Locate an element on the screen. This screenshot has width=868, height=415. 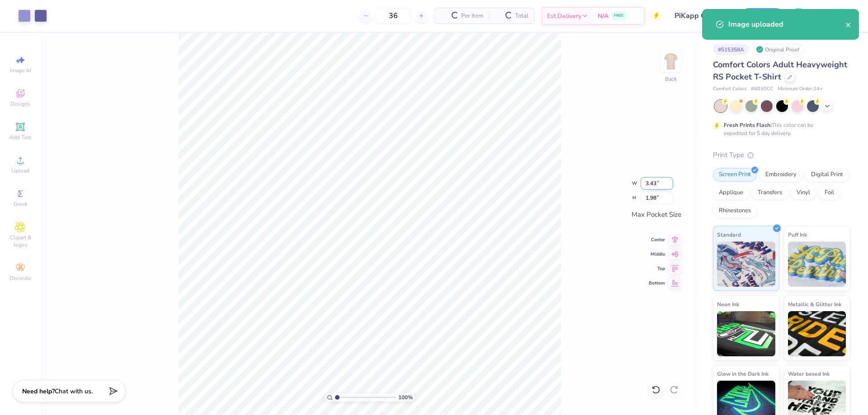
span: Water based Ink is located at coordinates (809, 373).